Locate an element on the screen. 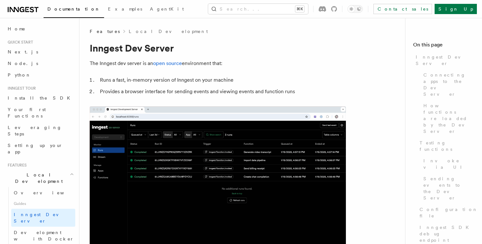 The height and width of the screenshot is (244, 482). span: Node.js is located at coordinates (23, 63).